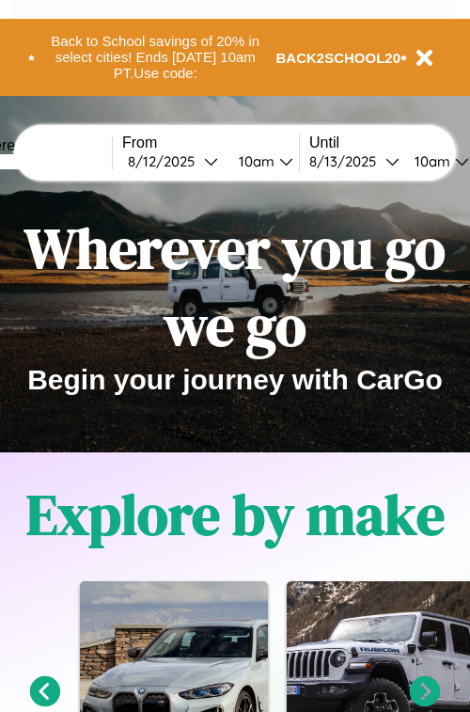 The height and width of the screenshot is (712, 470). What do you see at coordinates (235, 515) in the screenshot?
I see `h1: Explore by make` at bounding box center [235, 515].